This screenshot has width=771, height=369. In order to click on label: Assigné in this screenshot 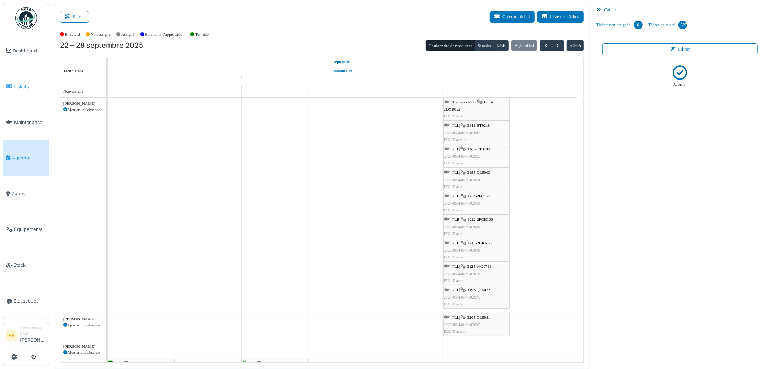, I will do `click(128, 34)`.